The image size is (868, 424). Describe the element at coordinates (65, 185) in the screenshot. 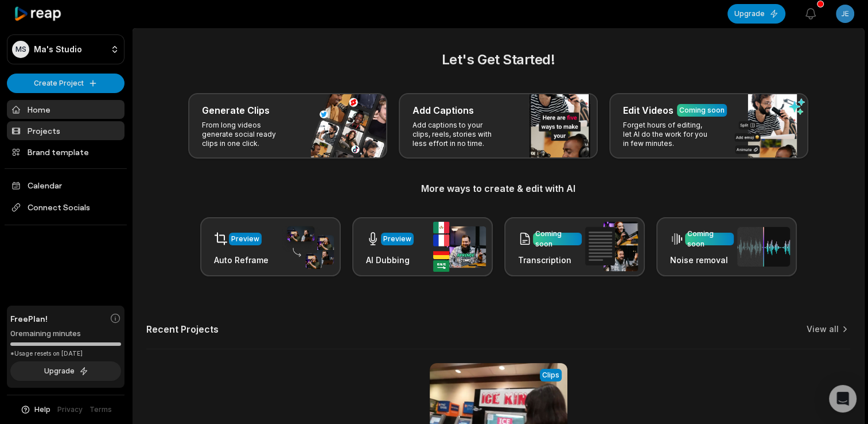

I see `a: Calendar` at that location.